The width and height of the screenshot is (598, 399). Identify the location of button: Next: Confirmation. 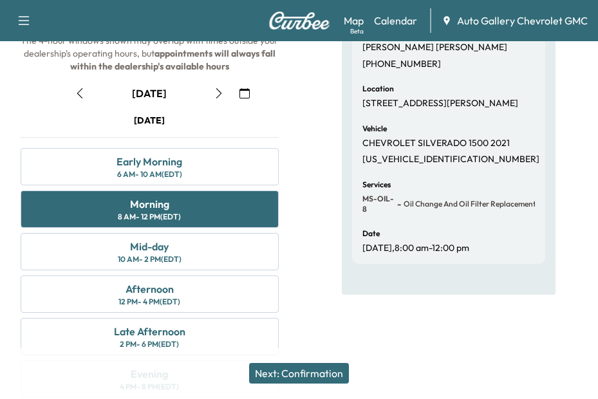
(299, 373).